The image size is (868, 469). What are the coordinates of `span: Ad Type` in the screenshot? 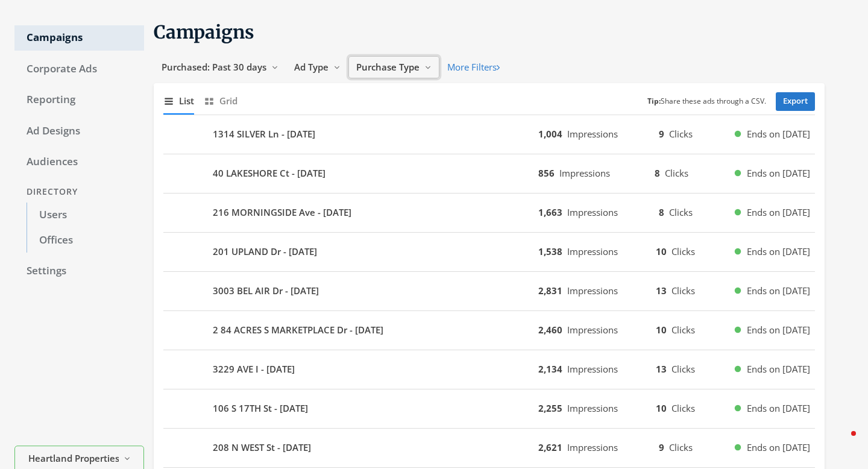 It's located at (311, 67).